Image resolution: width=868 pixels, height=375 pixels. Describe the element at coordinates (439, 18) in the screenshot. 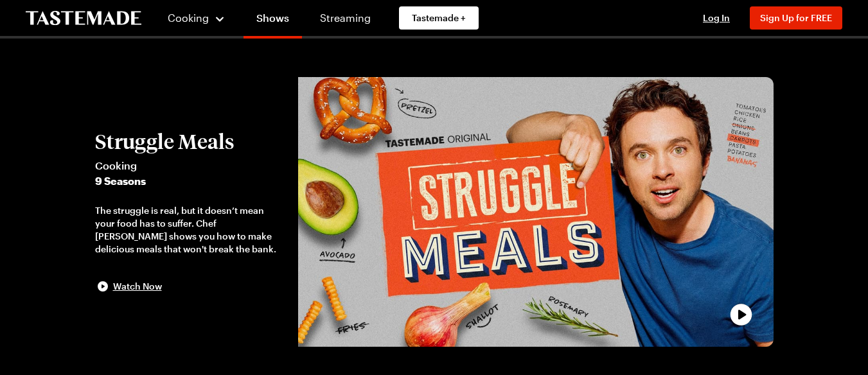

I see `a: Tastemade +` at that location.